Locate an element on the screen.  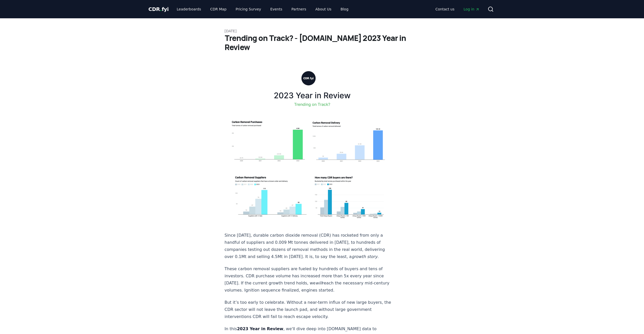
span: CDR fyi is located at coordinates (159, 9).